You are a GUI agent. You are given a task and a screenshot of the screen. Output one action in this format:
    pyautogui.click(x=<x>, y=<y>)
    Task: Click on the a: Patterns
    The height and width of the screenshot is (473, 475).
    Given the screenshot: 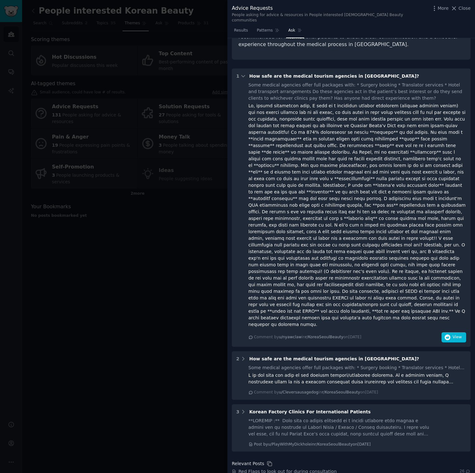 What is the action you would take?
    pyautogui.click(x=268, y=32)
    